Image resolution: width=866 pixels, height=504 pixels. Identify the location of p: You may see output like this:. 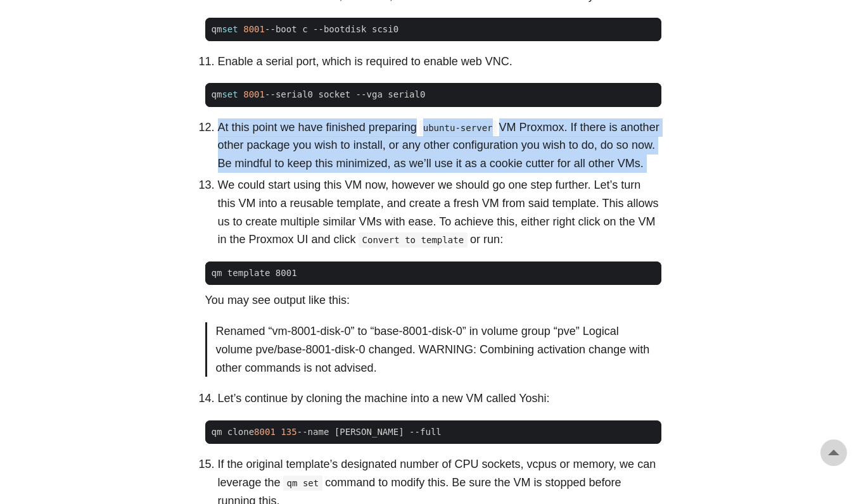
(433, 301).